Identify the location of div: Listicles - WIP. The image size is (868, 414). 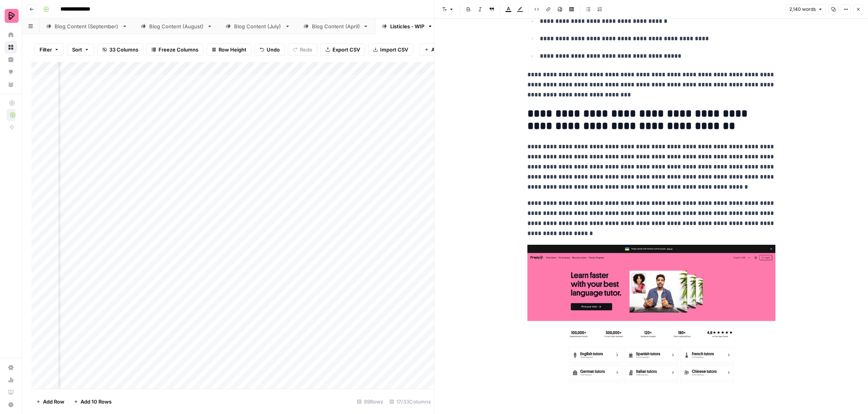
(407, 26).